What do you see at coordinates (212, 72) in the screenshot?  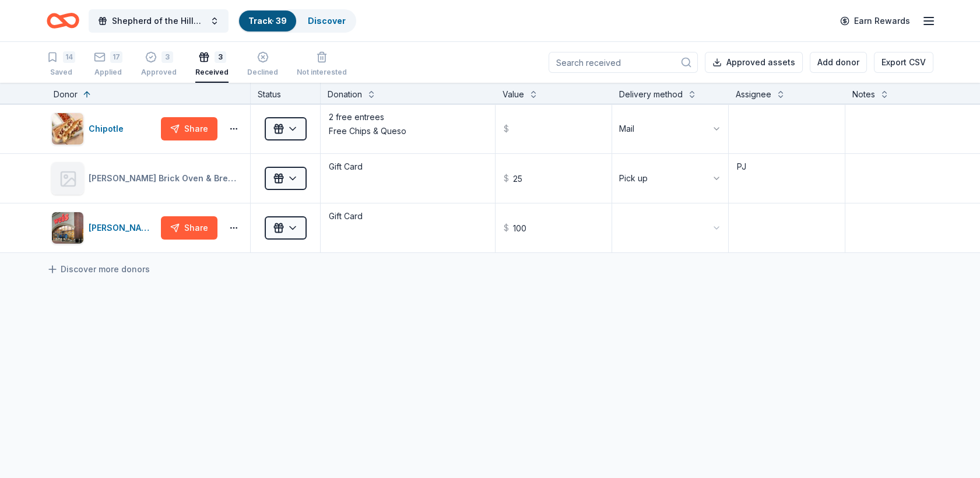 I see `div: Received` at bounding box center [212, 72].